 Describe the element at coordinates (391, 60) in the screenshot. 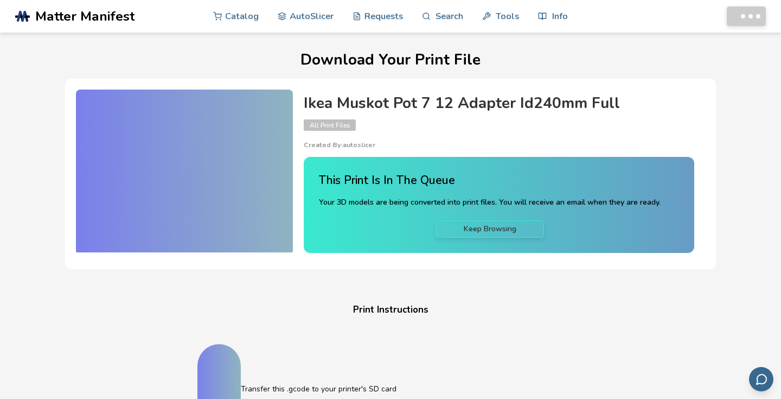

I see `h1: Download Your Print File` at that location.